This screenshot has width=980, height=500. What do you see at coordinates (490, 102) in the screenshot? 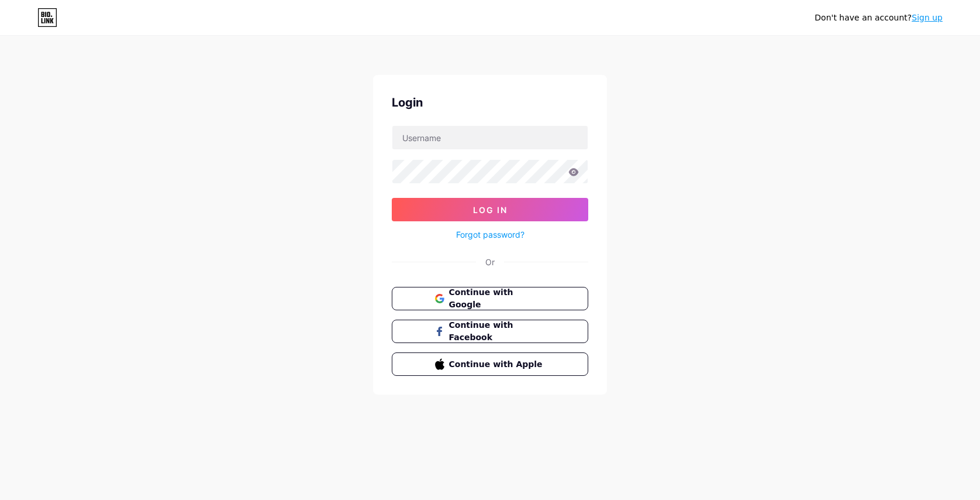
I see `div: Login` at bounding box center [490, 102].